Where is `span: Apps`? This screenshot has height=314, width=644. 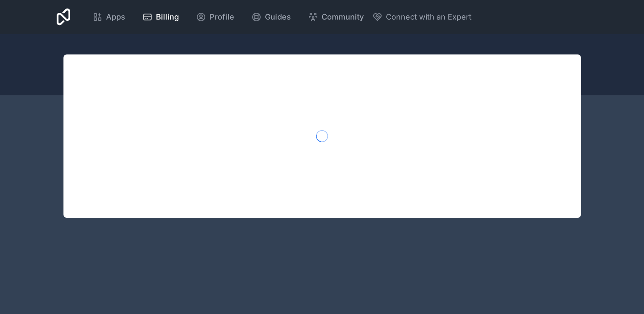 span: Apps is located at coordinates (115, 17).